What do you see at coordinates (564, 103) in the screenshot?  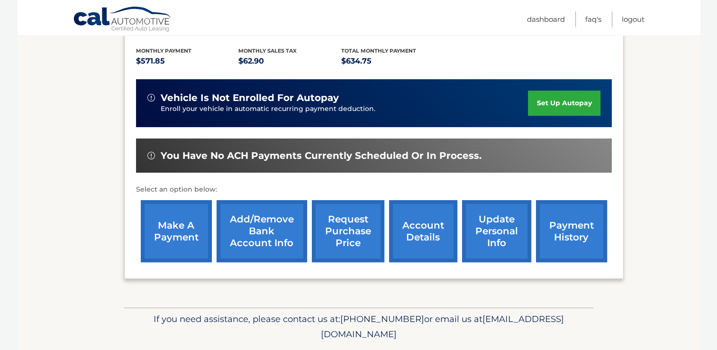 I see `a: set up autopay` at bounding box center [564, 103].